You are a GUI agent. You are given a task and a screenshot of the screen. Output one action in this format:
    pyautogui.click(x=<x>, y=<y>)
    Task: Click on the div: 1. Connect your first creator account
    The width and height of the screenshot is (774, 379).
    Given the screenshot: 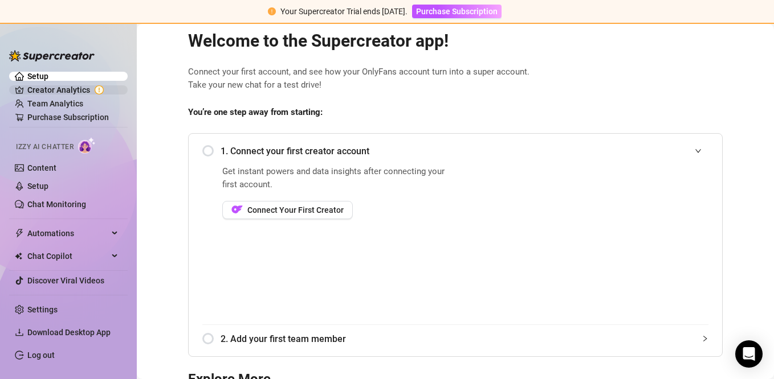 What is the action you would take?
    pyautogui.click(x=455, y=151)
    